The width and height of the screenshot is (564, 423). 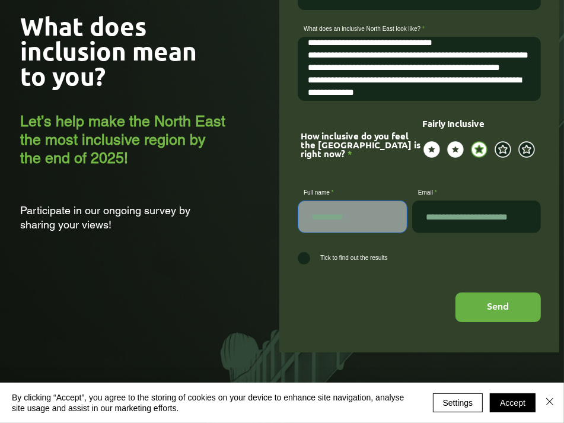 I want to click on span: Send, so click(x=498, y=306).